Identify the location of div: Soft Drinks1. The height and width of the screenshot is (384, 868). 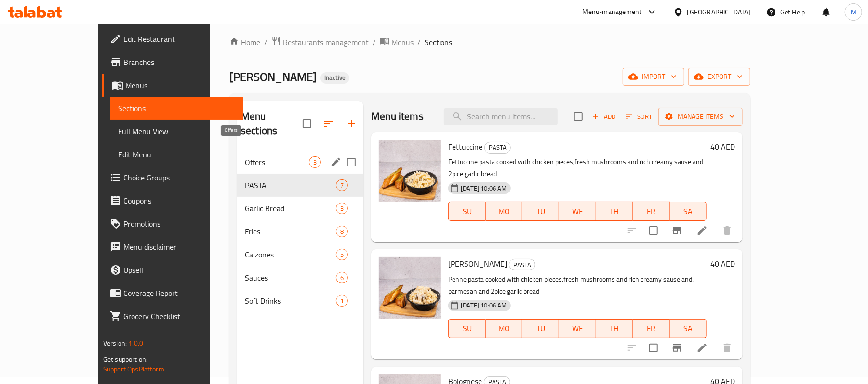
(300, 301).